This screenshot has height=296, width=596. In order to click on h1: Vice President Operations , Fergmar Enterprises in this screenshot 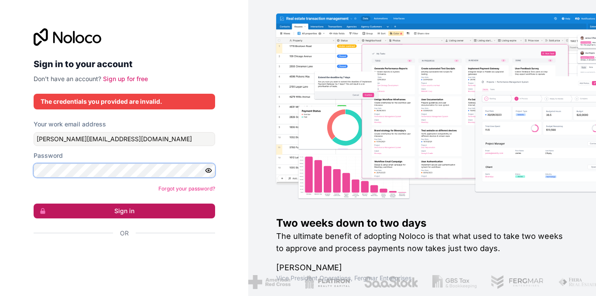, I will do `click(422, 278)`.